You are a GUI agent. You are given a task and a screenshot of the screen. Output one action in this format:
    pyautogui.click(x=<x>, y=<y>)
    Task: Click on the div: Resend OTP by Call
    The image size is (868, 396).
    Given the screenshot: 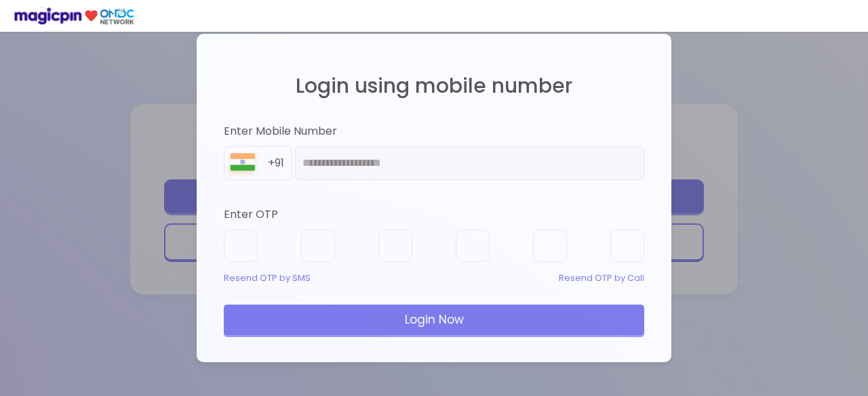 What is the action you would take?
    pyautogui.click(x=601, y=279)
    